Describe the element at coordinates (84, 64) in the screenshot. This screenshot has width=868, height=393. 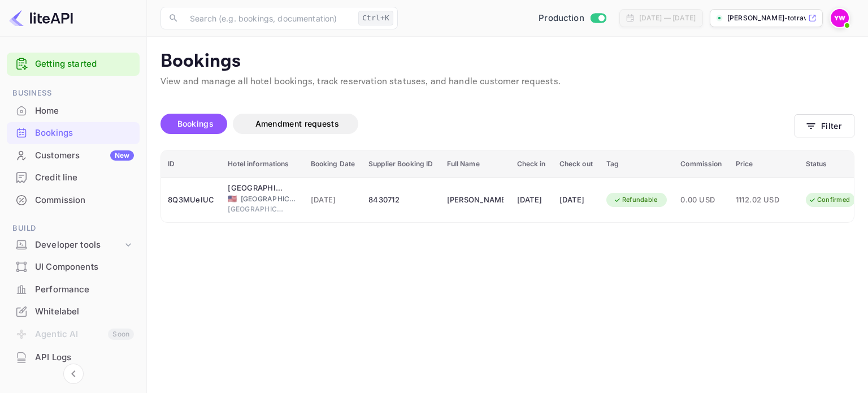
I see `a: Getting started` at that location.